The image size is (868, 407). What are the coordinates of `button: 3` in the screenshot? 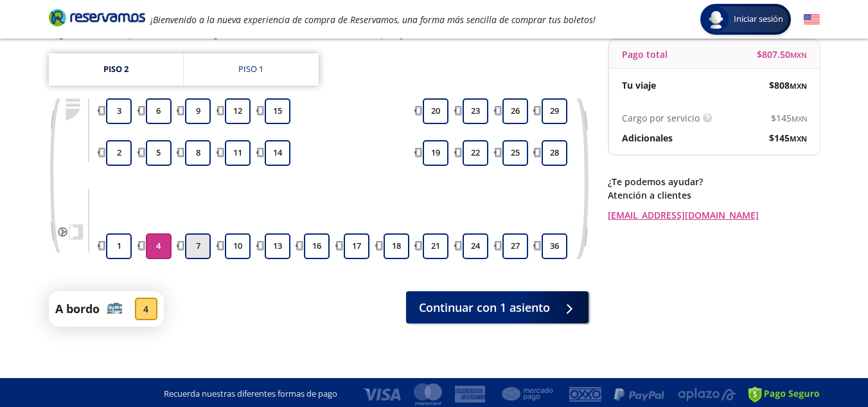 It's located at (119, 111).